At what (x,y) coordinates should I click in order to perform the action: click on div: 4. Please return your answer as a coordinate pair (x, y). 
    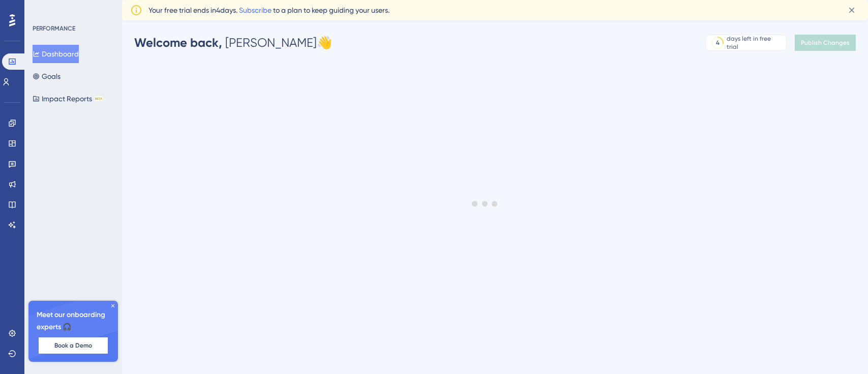
    Looking at the image, I should click on (718, 43).